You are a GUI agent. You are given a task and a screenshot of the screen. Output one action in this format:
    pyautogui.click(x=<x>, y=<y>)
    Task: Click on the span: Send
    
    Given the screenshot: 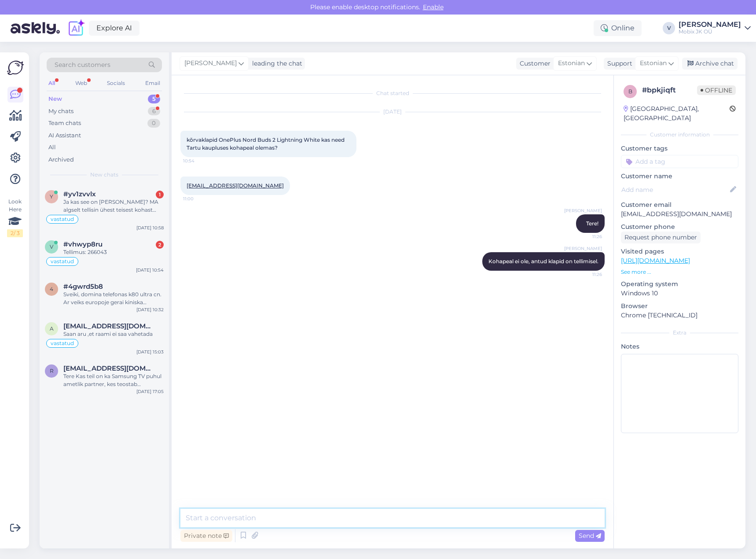 What is the action you would take?
    pyautogui.click(x=590, y=536)
    